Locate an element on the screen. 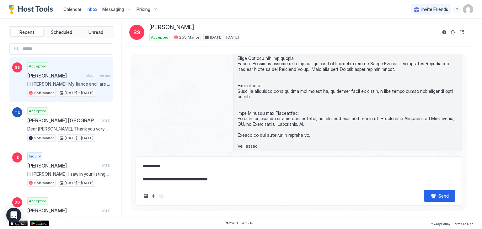  a: App Store is located at coordinates (18, 223).